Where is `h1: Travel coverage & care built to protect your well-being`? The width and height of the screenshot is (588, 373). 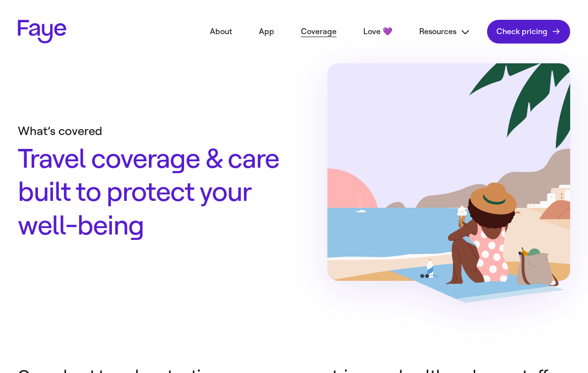 h1: Travel coverage & care built to protect your well-being is located at coordinates (156, 192).